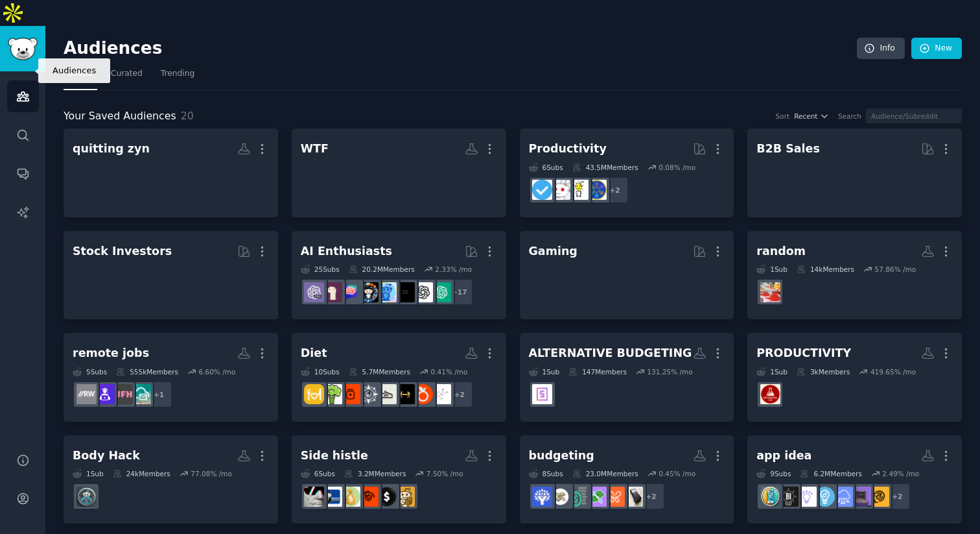  Describe the element at coordinates (770, 393) in the screenshot. I see `img: AIProductivityLab` at that location.